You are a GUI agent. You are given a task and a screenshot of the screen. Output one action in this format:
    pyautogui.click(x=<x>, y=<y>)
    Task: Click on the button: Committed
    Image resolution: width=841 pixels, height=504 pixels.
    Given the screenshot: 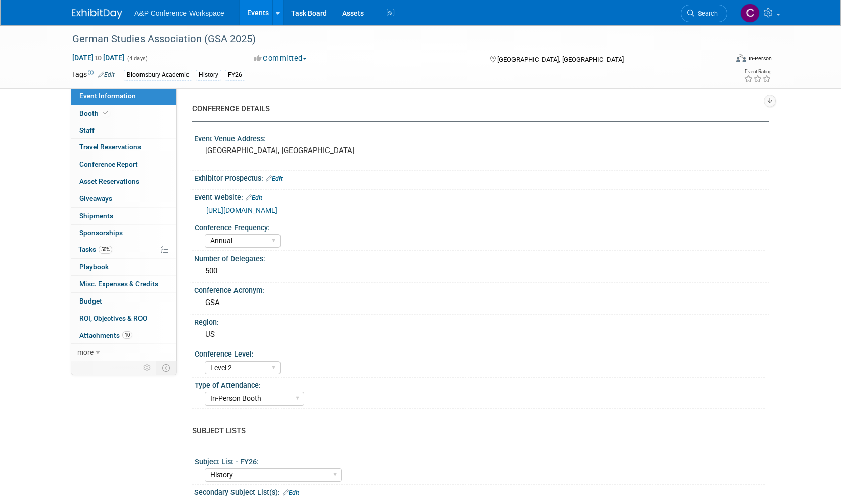 What is the action you would take?
    pyautogui.click(x=281, y=58)
    